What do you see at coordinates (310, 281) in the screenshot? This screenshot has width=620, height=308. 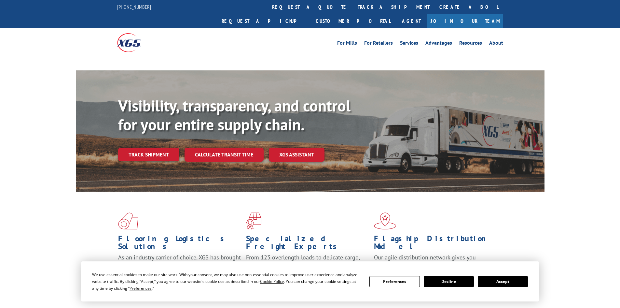 I see `div: Cookie Consent Prompt` at bounding box center [310, 281].